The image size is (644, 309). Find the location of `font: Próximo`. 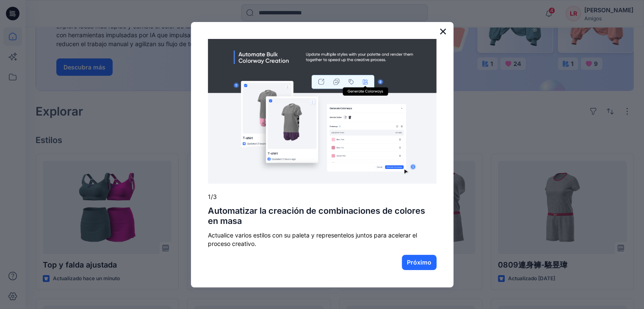

font: Próximo is located at coordinates (419, 262).